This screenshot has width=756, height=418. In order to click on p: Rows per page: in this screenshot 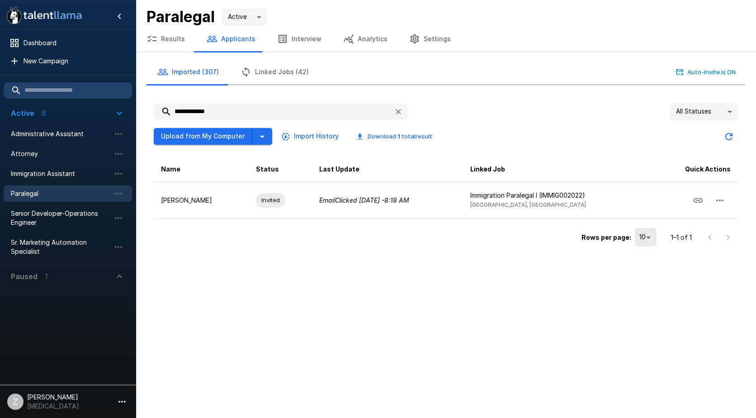, I will do `click(606, 237)`.